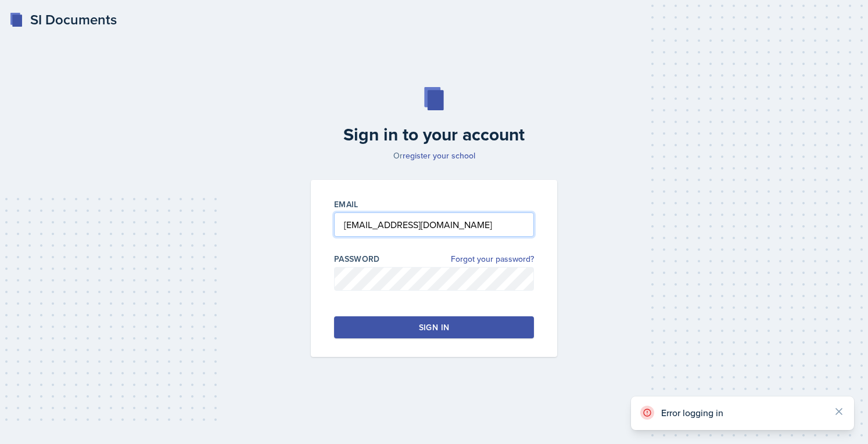  Describe the element at coordinates (493, 259) in the screenshot. I see `a: Forgot your password?` at that location.